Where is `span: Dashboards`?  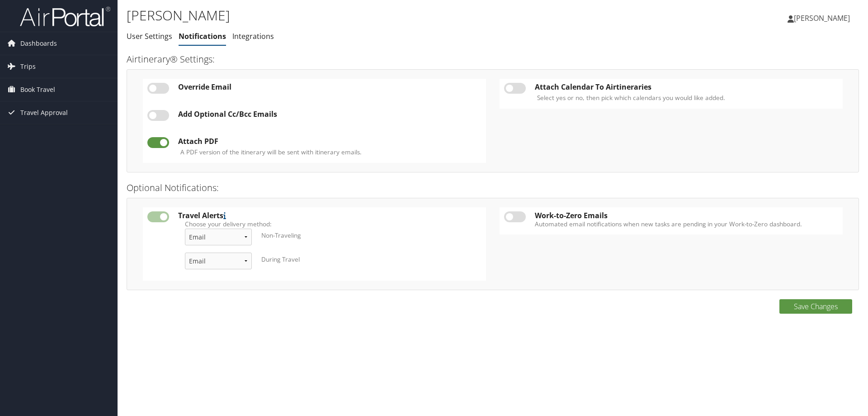
span: Dashboards is located at coordinates (39, 44).